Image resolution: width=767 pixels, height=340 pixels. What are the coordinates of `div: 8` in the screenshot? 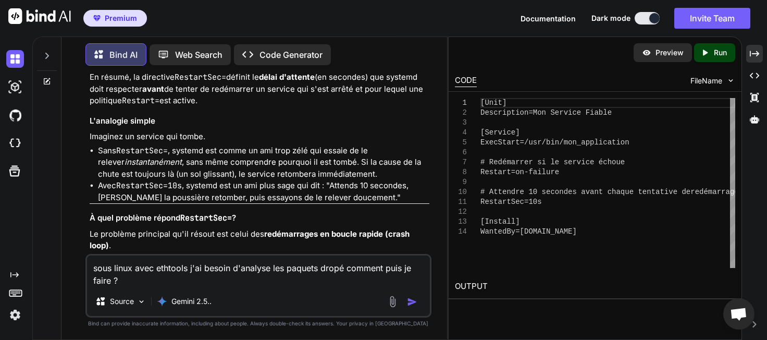 It's located at (460, 172).